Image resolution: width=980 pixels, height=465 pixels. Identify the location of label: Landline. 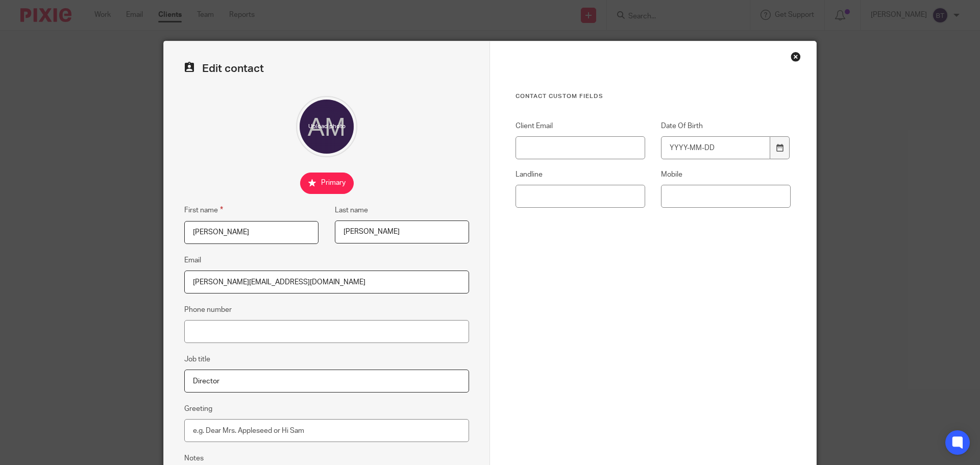
(581, 174).